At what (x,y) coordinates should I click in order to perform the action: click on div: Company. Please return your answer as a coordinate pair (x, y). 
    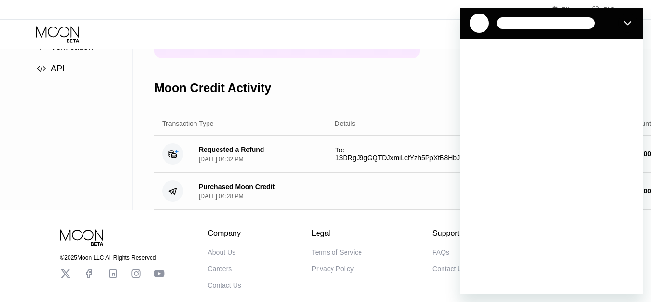
    Looking at the image, I should click on (224, 234).